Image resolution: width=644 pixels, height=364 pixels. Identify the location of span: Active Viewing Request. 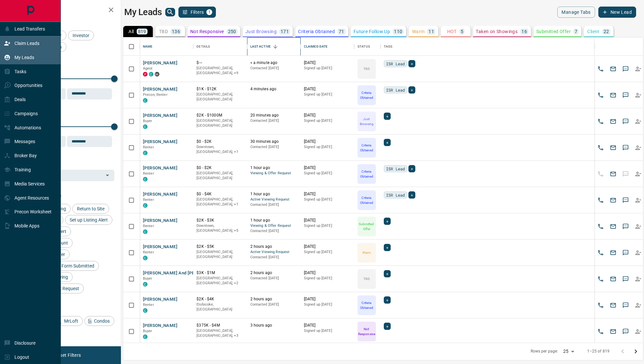
(274, 200).